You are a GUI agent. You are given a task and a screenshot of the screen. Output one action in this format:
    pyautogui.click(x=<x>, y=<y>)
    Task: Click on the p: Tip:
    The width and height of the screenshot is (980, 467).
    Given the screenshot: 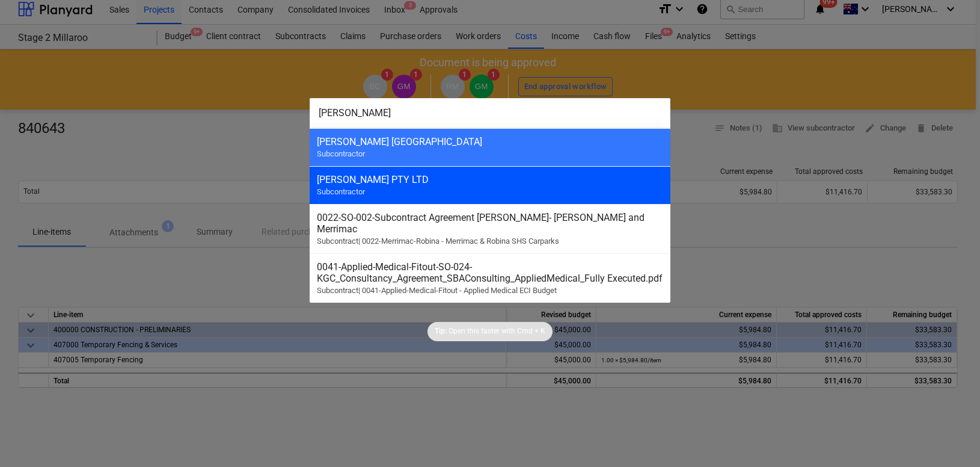 What is the action you would take?
    pyautogui.click(x=441, y=330)
    